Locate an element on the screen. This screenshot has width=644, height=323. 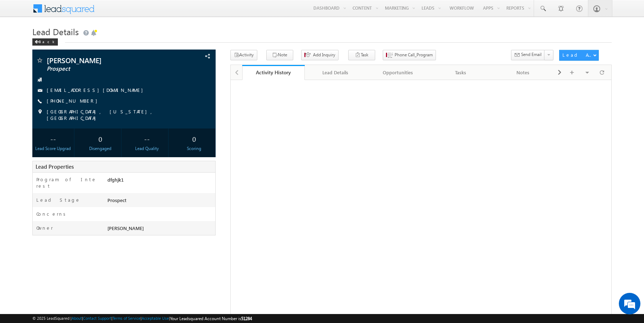
a: About is located at coordinates (76, 318).